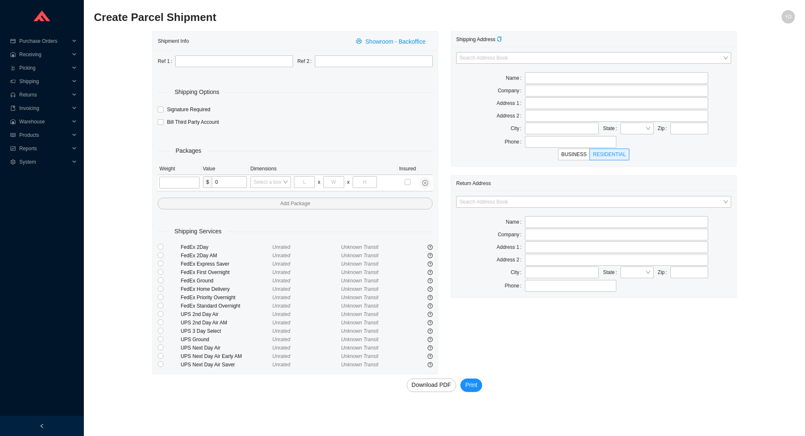 The height and width of the screenshot is (436, 805). I want to click on span: Reports, so click(44, 148).